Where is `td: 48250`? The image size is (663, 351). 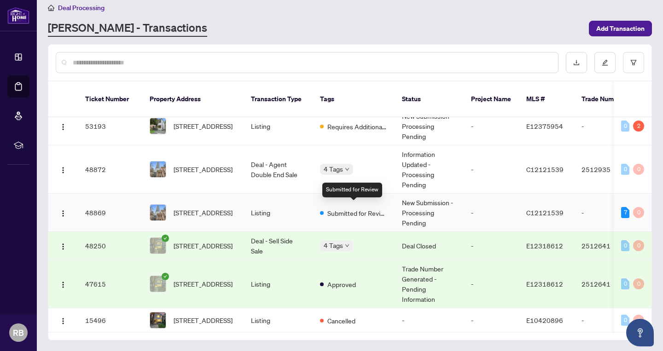 td: 48250 is located at coordinates (110, 246).